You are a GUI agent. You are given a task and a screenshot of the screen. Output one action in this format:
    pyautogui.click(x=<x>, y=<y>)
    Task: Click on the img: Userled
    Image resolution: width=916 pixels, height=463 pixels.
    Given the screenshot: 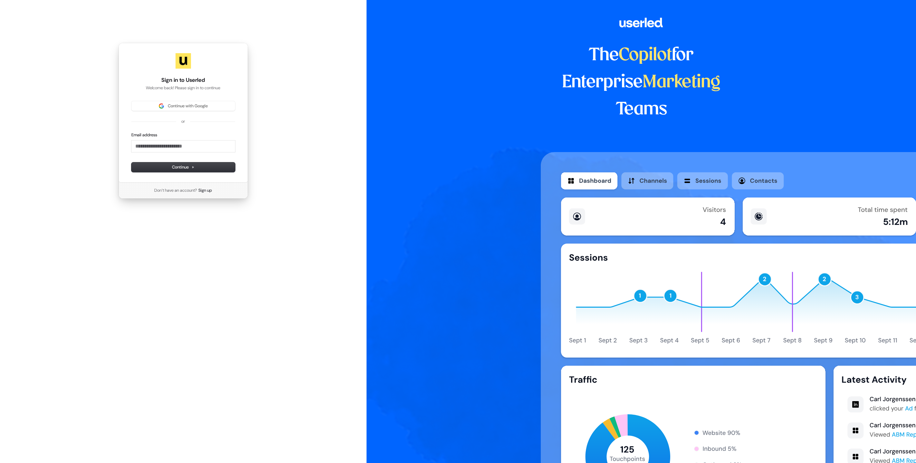 What is the action you would take?
    pyautogui.click(x=183, y=61)
    